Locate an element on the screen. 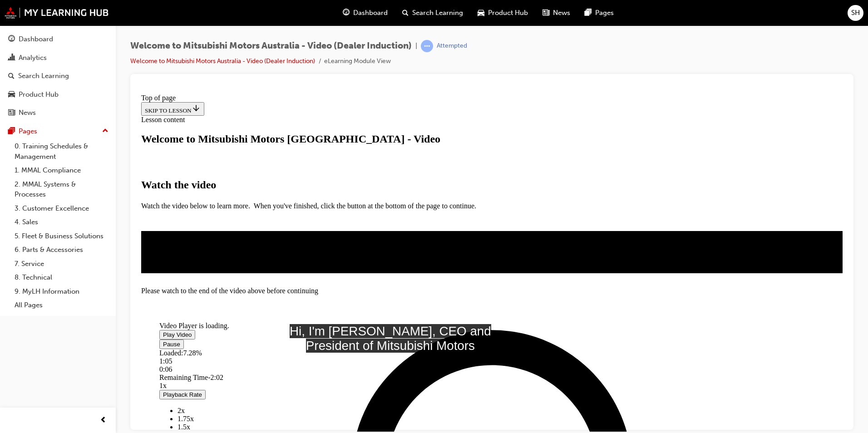  a: 9. MyLH Information is located at coordinates (61, 291).